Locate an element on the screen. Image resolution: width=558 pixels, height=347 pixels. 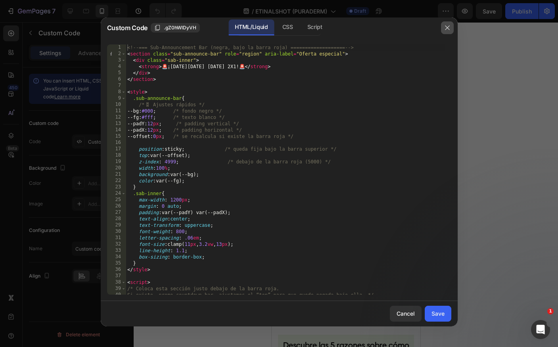
div: 10 is located at coordinates (117, 105).